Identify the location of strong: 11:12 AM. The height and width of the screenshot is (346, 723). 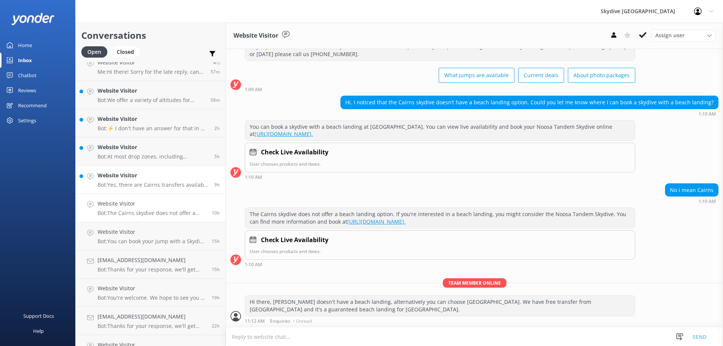
(255, 321).